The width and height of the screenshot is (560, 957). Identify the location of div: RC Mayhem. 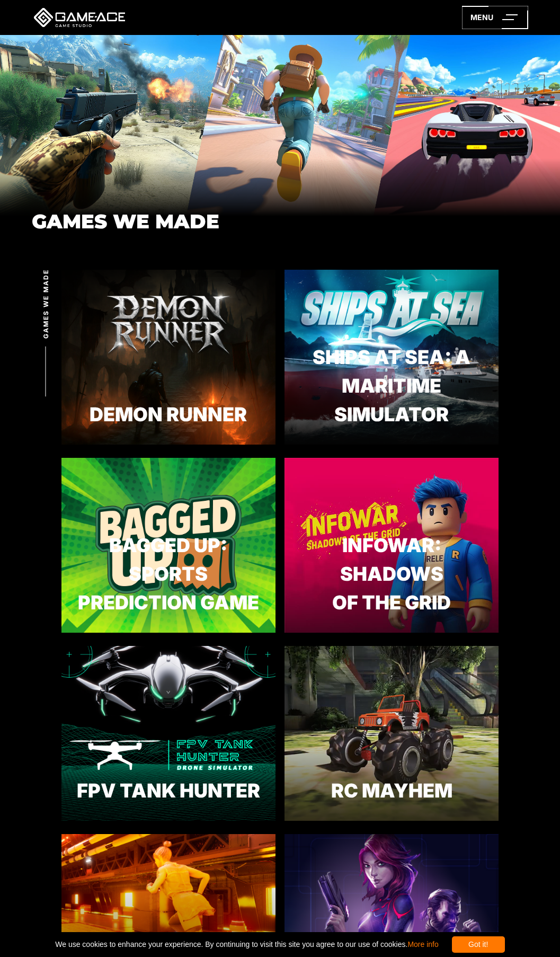
(392, 791).